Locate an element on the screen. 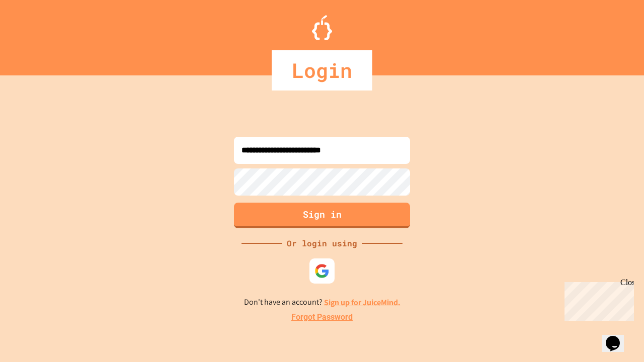 Image resolution: width=644 pixels, height=362 pixels. p: Don't have an account? is located at coordinates (322, 302).